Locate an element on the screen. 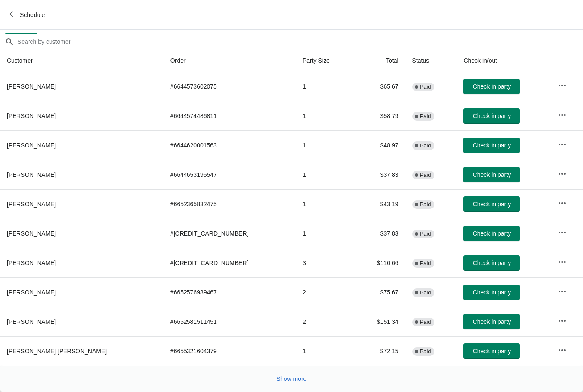 This screenshot has width=583, height=392. span: Show more is located at coordinates (292, 379).